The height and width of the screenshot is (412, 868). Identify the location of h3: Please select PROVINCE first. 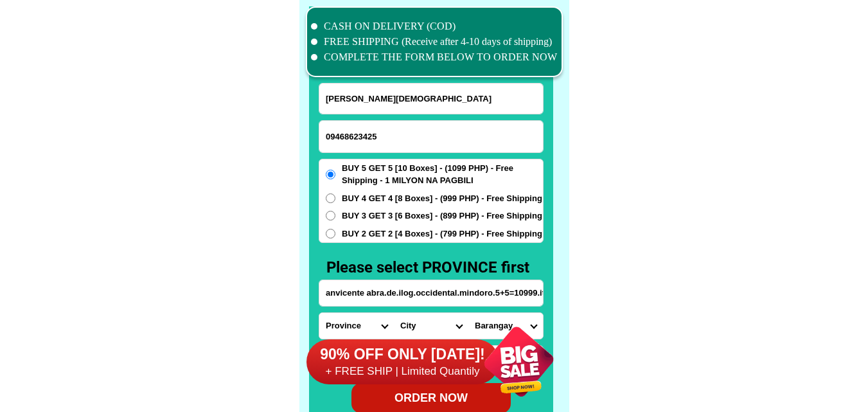
(434, 268).